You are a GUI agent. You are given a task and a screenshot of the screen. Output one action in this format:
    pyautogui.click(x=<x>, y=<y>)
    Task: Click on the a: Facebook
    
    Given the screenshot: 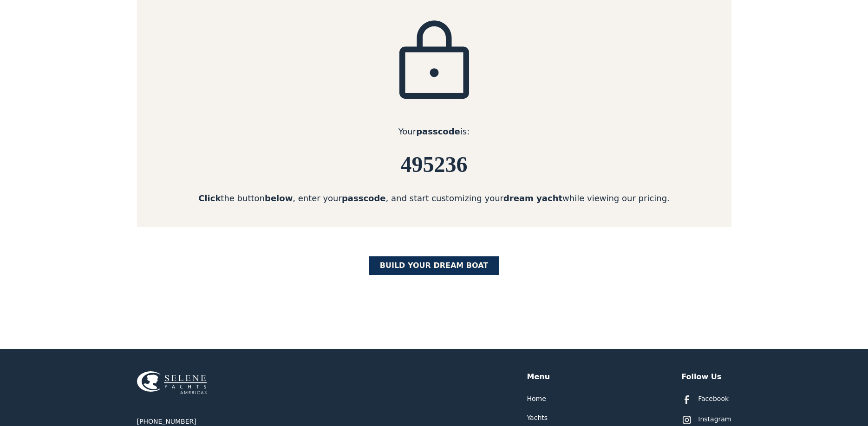 What is the action you would take?
    pyautogui.click(x=705, y=400)
    